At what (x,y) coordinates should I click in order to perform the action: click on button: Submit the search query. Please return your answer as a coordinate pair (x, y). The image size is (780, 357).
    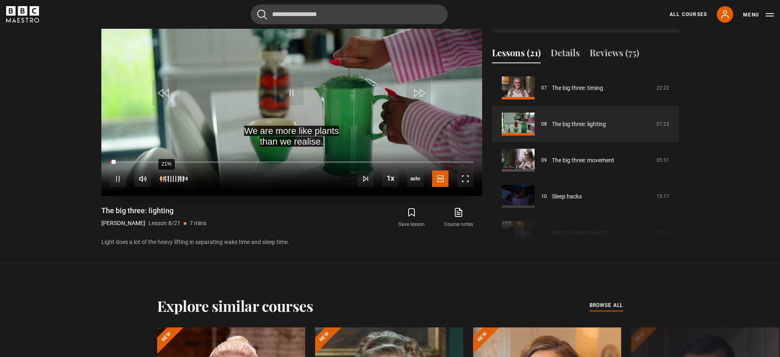
    Looking at the image, I should click on (262, 14).